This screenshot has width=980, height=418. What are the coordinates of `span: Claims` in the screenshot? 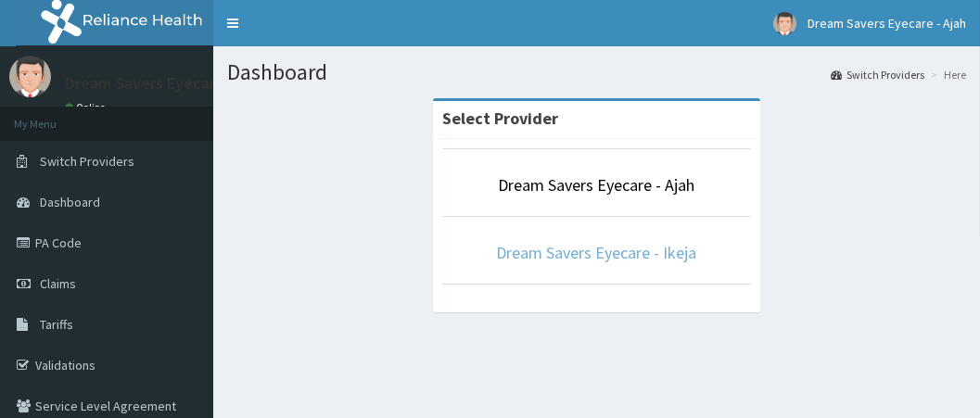 It's located at (57, 284).